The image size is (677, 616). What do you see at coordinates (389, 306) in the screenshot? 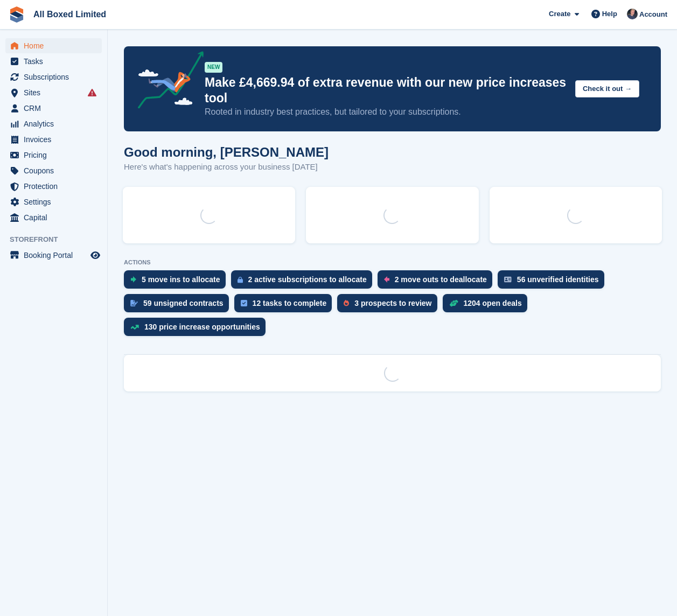
I see `a: 3 prospects to review` at bounding box center [389, 306].